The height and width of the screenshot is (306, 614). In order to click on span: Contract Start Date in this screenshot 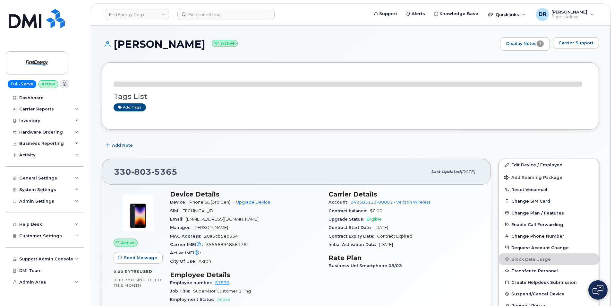, I will do `click(351, 227)`.